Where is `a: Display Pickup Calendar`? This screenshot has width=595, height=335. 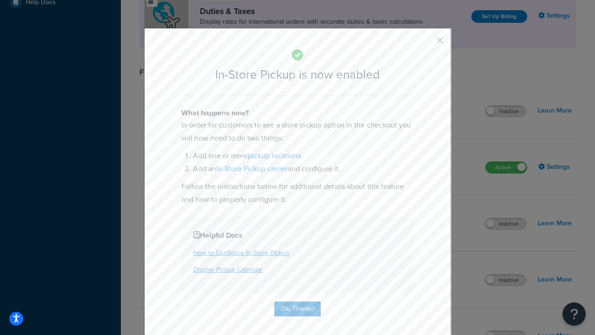 a: Display Pickup Calendar is located at coordinates (228, 269).